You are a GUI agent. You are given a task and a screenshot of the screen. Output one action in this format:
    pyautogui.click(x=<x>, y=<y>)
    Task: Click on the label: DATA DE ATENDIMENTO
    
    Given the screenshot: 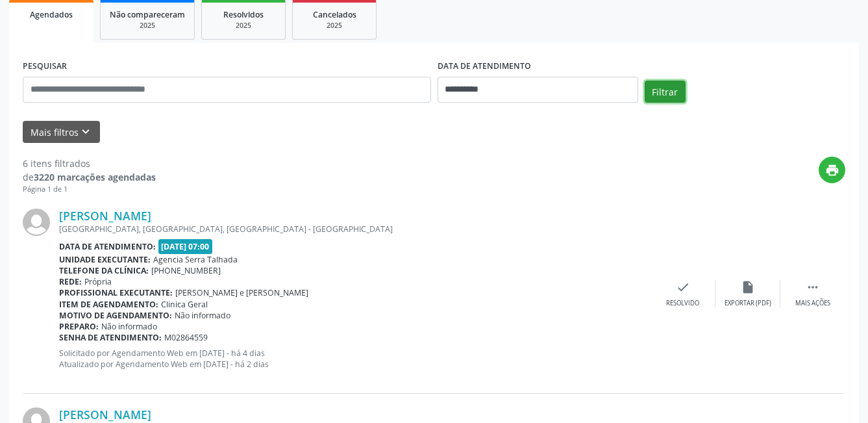 What is the action you would take?
    pyautogui.click(x=485, y=66)
    